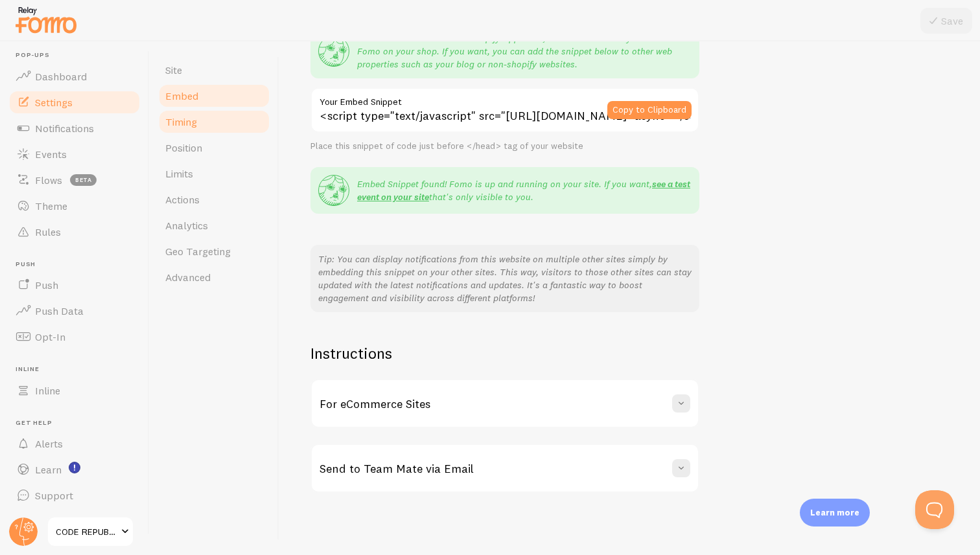 The height and width of the screenshot is (555, 980). I want to click on a: Actions, so click(214, 199).